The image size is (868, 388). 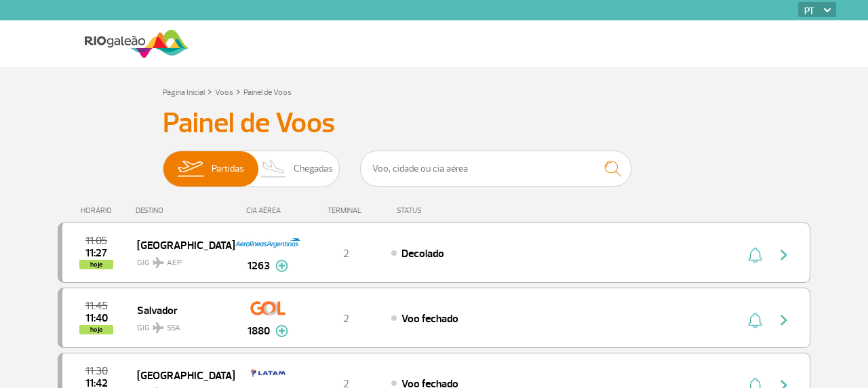 I want to click on span: 2025-09-30 11:27:00, so click(x=96, y=253).